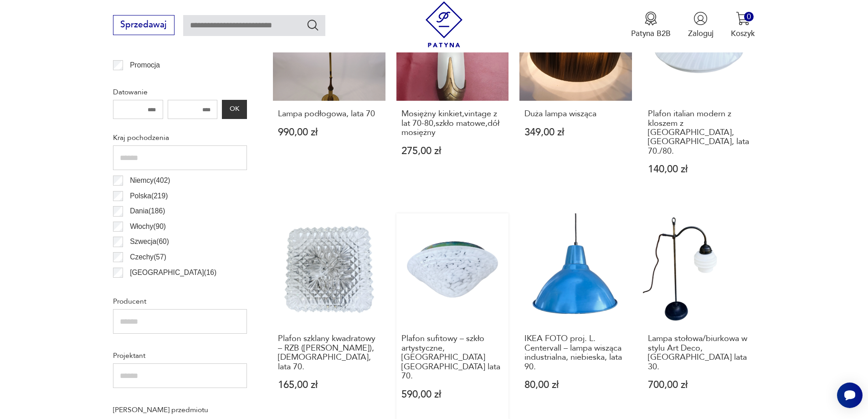  What do you see at coordinates (147, 211) in the screenshot?
I see `p: Dania ( 186 )` at bounding box center [147, 211].